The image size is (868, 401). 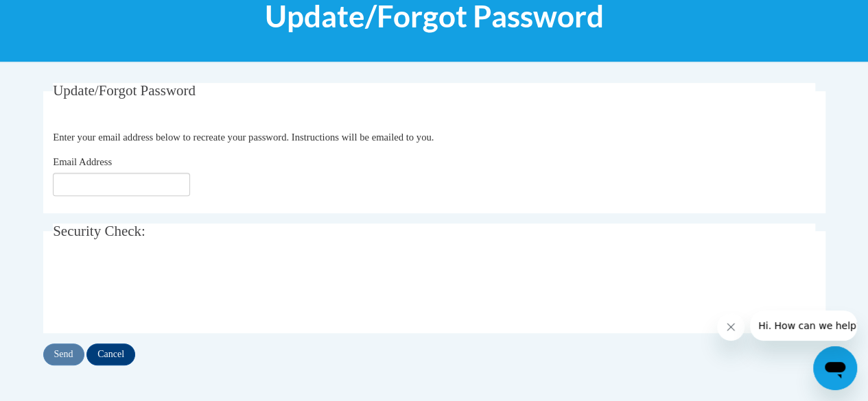 What do you see at coordinates (122, 184) in the screenshot?
I see `input: Email` at bounding box center [122, 184].